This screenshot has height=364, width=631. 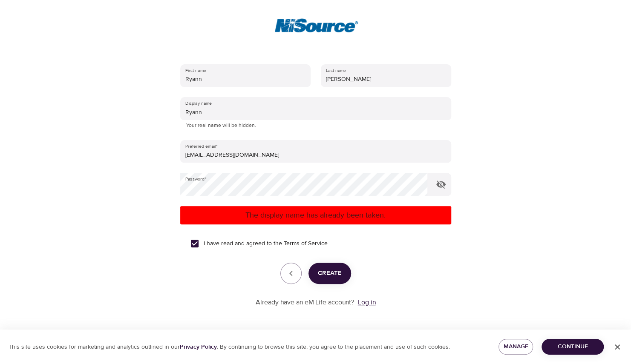 I want to click on span: Manage, so click(x=516, y=347).